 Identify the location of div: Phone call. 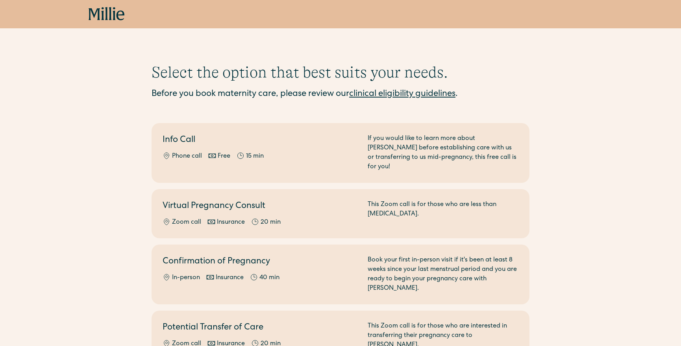
(187, 157).